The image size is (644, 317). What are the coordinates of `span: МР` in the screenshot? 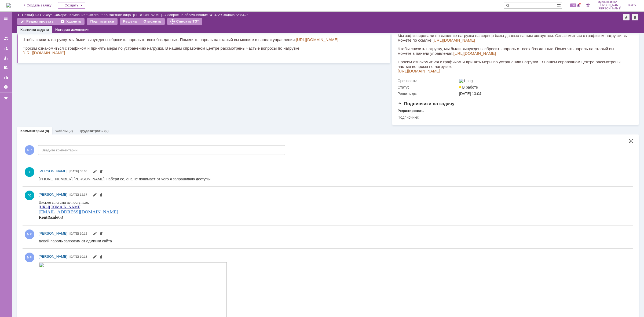 It's located at (30, 150).